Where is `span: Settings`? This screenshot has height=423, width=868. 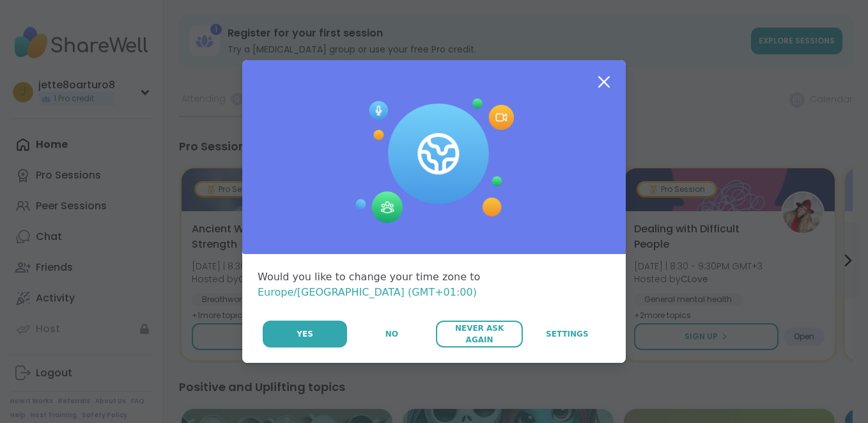
span: Settings is located at coordinates (567, 334).